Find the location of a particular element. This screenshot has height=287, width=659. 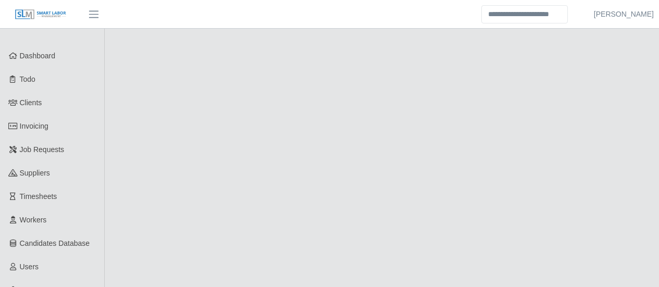

span: Invoicing is located at coordinates (34, 126).